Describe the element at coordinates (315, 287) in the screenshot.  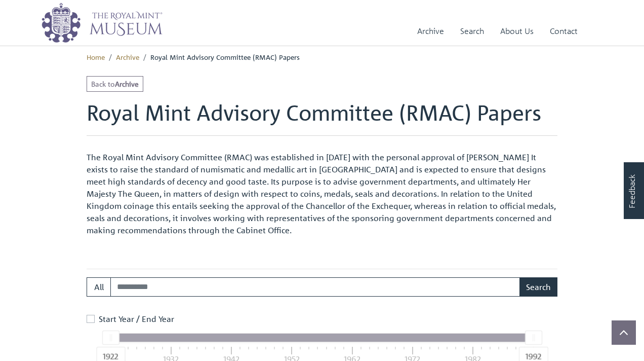
I see `input: Search ...` at that location.